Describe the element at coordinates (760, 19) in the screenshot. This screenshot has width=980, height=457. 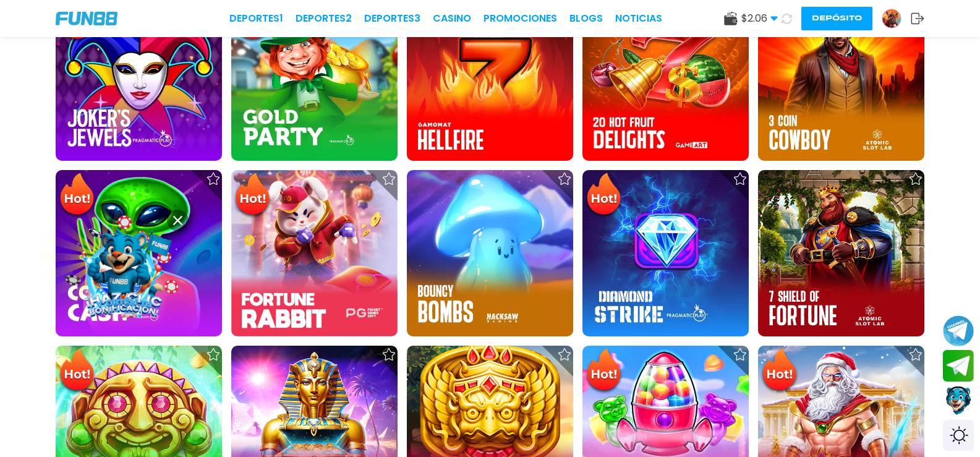
I see `span: $ 2.06` at that location.